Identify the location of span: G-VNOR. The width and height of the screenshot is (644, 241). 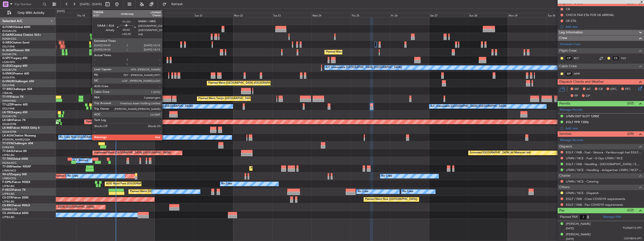
(8, 82).